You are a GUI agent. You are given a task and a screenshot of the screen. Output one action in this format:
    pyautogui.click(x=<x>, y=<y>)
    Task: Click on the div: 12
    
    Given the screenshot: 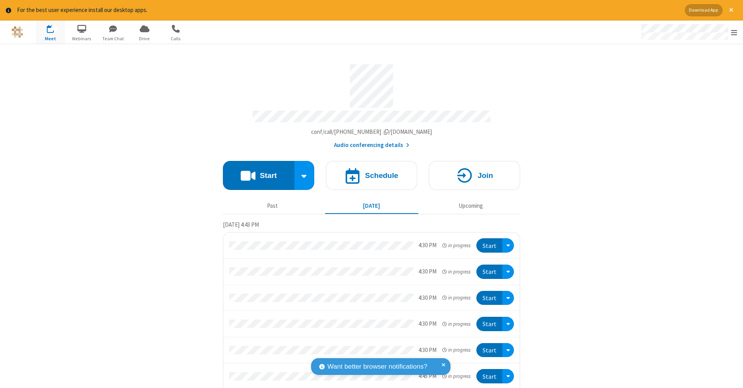 What is the action you would take?
    pyautogui.click(x=55, y=27)
    